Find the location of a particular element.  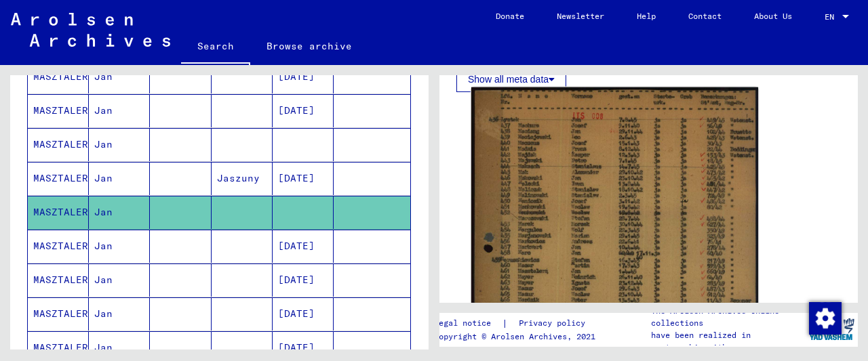

img: Arolsen_neg.svg is located at coordinates (90, 30).